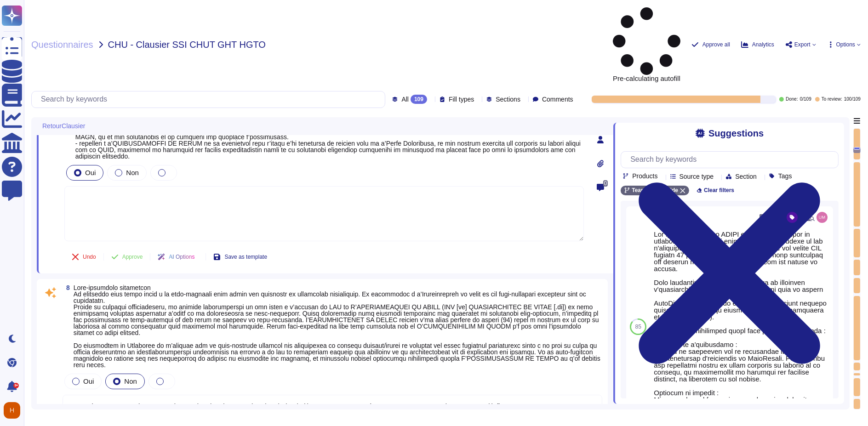 Image resolution: width=868 pixels, height=426 pixels. What do you see at coordinates (832, 99) in the screenshot?
I see `span: To review:` at bounding box center [832, 99].